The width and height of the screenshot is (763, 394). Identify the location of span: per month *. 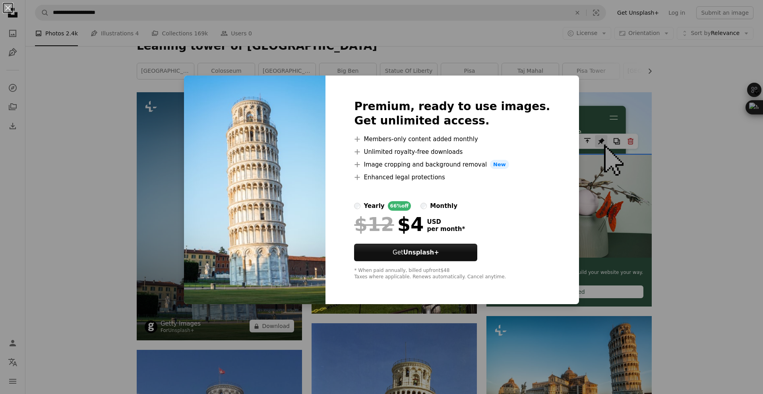
(446, 229).